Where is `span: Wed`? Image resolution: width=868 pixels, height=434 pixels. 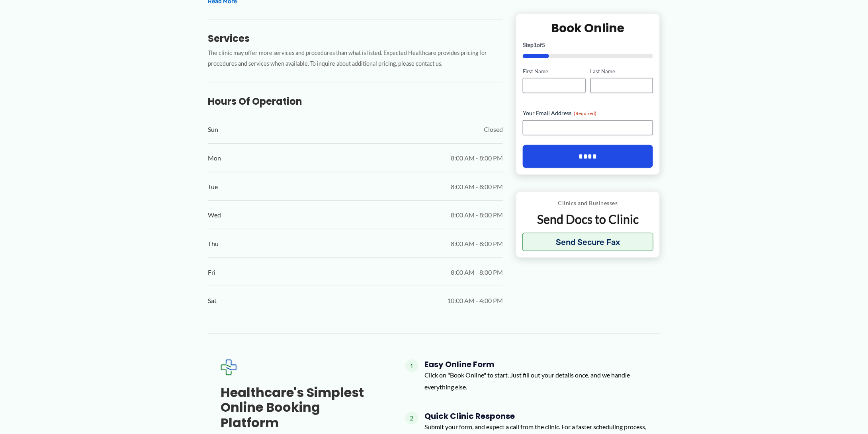 span: Wed is located at coordinates (214, 215).